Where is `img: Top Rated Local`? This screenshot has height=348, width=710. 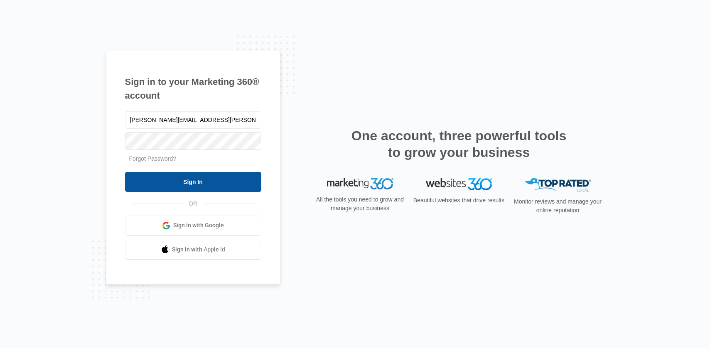
img: Top Rated Local is located at coordinates (558, 185).